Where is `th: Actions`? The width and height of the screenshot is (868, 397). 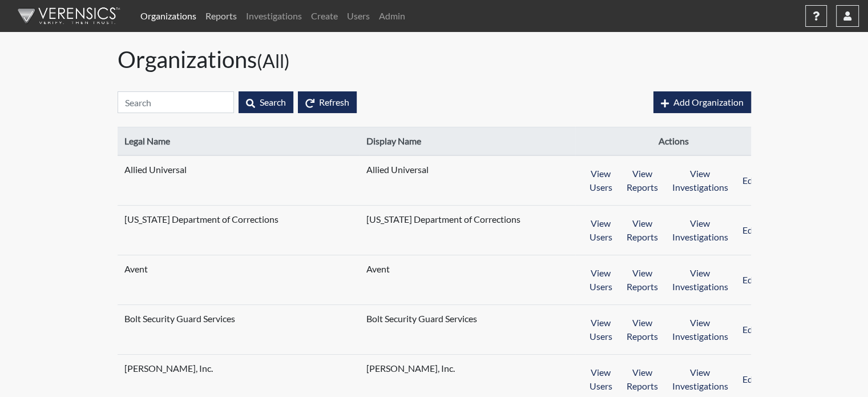 th: Actions is located at coordinates (674, 141).